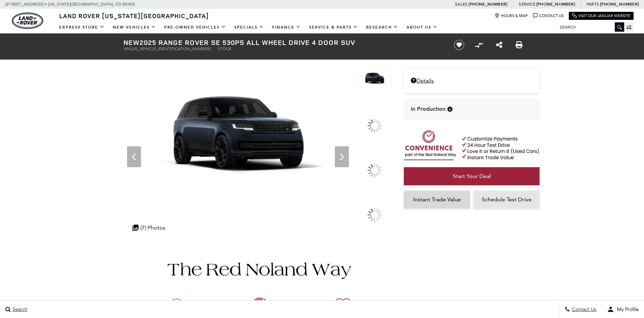 The height and width of the screenshot is (318, 644). What do you see at coordinates (132, 42) in the screenshot?
I see `strong: New` at bounding box center [132, 42].